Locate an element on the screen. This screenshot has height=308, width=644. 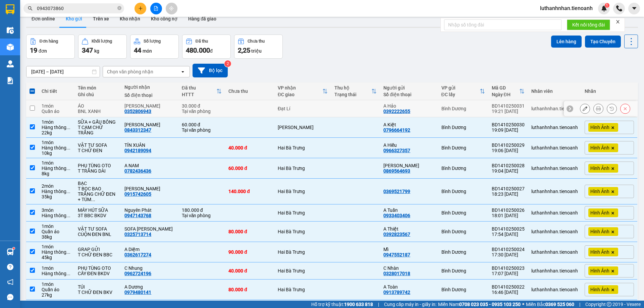
span: aim is located at coordinates (171, 8).